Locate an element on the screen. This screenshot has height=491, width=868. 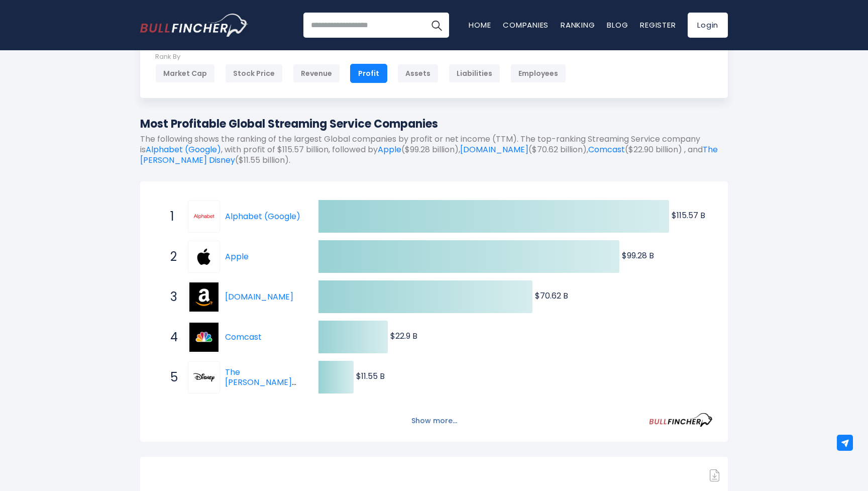
span: 2 is located at coordinates (170, 256).